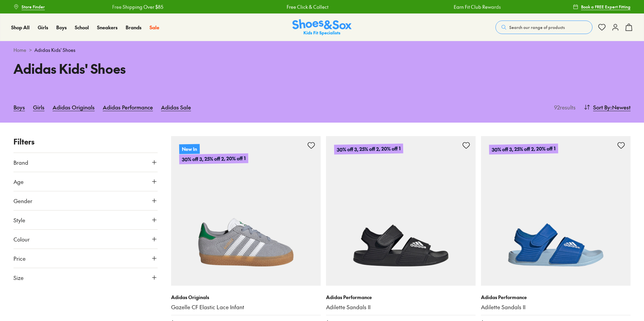  What do you see at coordinates (154, 27) in the screenshot?
I see `a: Sale` at bounding box center [154, 27].